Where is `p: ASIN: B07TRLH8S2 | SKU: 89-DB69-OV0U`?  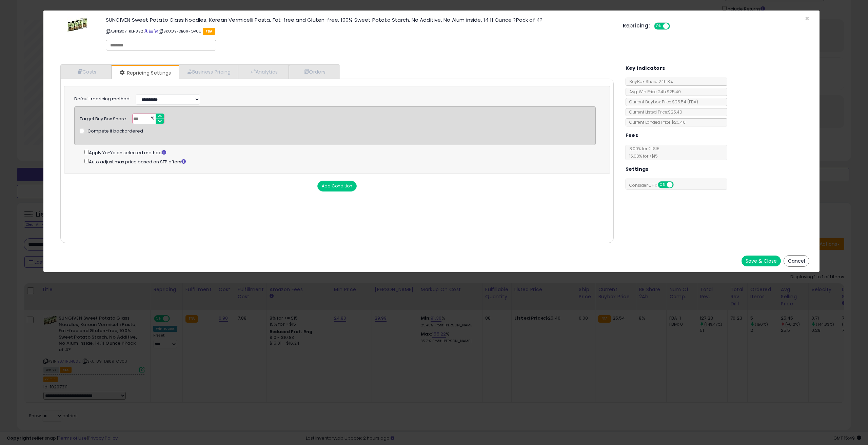
p: ASIN: B07TRLH8S2 | SKU: 89-DB69-OV0U is located at coordinates (359, 31).